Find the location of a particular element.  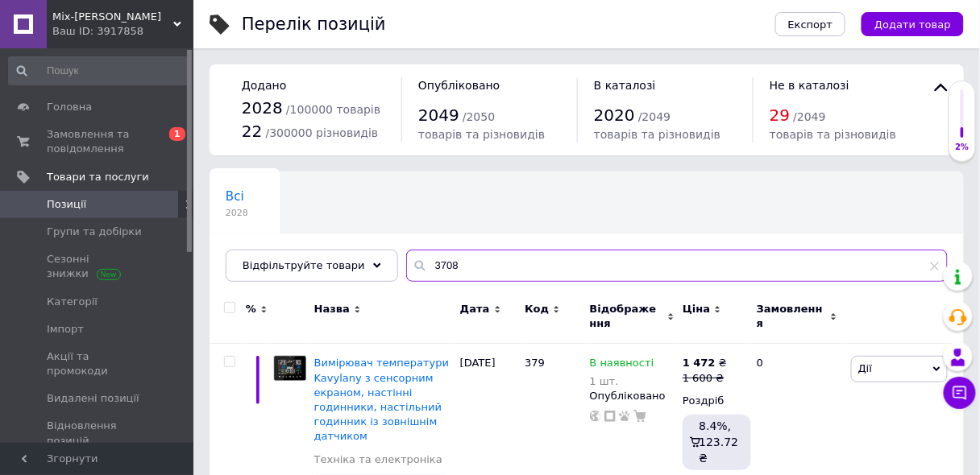

button: Експорт is located at coordinates (811, 24).